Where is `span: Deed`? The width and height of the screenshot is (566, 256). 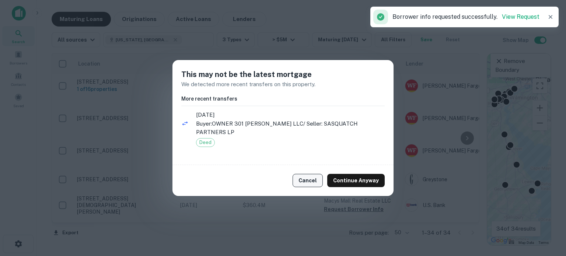 span: Deed is located at coordinates (205, 143).